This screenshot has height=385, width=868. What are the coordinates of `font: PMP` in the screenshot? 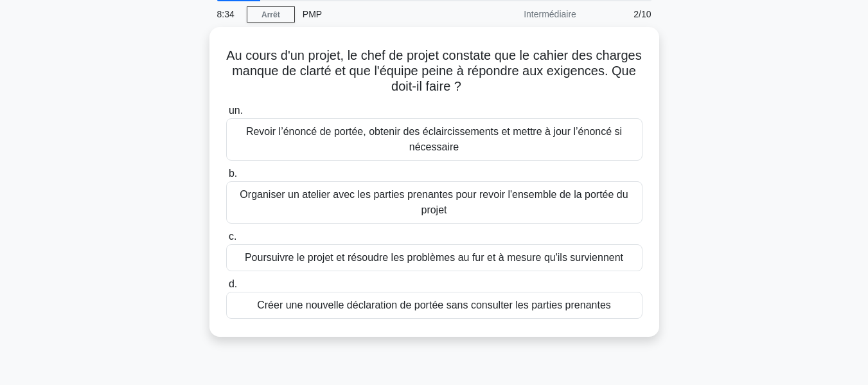 It's located at (312, 14).